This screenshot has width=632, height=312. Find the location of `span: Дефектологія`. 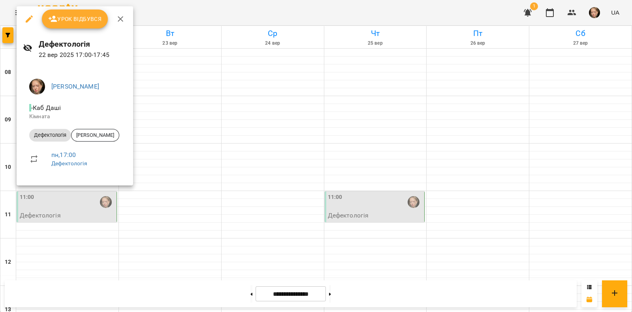

span: Дефектологія is located at coordinates (50, 135).